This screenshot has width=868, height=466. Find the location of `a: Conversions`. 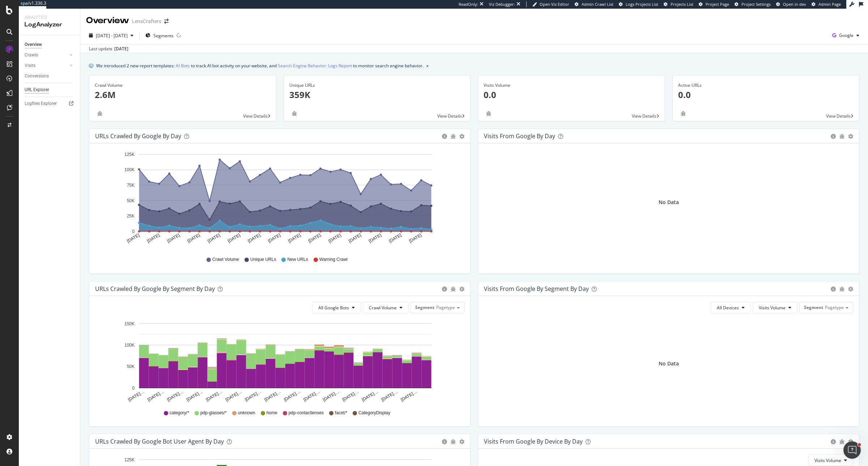

a: Conversions is located at coordinates (49, 76).